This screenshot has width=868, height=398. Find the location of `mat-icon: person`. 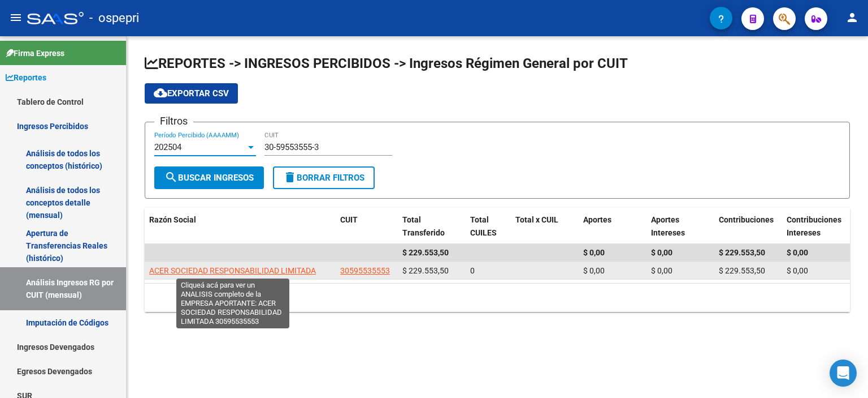

mat-icon: person is located at coordinates (852, 17).